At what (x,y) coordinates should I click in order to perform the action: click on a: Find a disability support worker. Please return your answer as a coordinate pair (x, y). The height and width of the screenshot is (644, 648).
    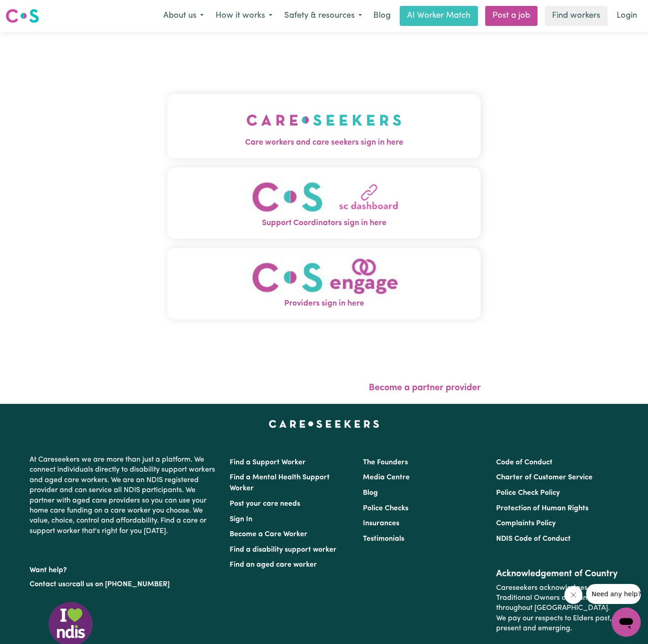
    Looking at the image, I should click on (283, 550).